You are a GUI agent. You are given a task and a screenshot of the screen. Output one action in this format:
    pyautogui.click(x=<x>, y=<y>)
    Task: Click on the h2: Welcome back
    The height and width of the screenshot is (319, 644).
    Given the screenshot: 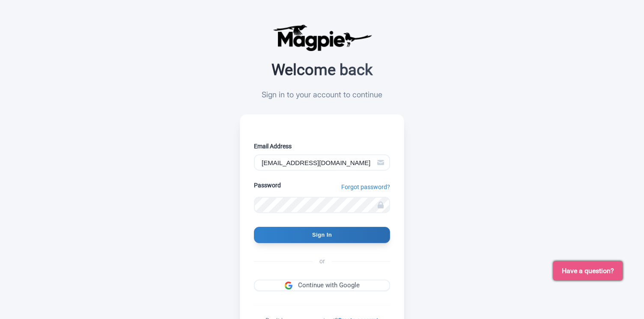 What is the action you would take?
    pyautogui.click(x=322, y=70)
    